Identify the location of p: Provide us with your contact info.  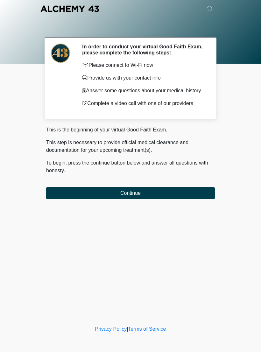
(143, 78).